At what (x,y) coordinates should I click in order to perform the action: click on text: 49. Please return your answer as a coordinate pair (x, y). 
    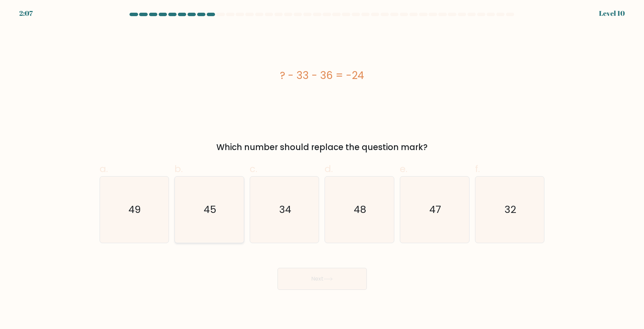
    Looking at the image, I should click on (135, 210).